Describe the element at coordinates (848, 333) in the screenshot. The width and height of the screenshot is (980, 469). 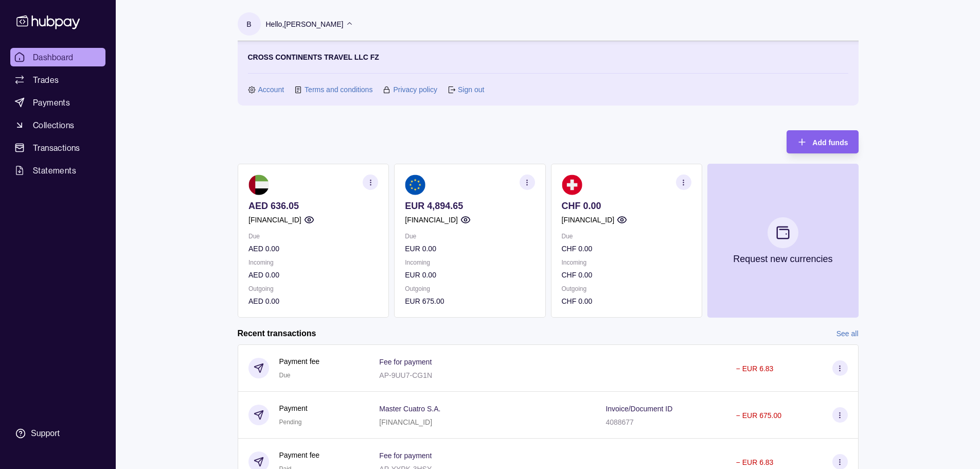
I see `a: See all` at that location.